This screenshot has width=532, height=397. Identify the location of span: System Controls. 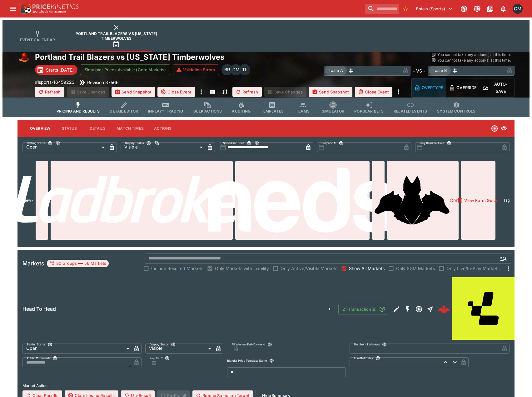
(456, 111).